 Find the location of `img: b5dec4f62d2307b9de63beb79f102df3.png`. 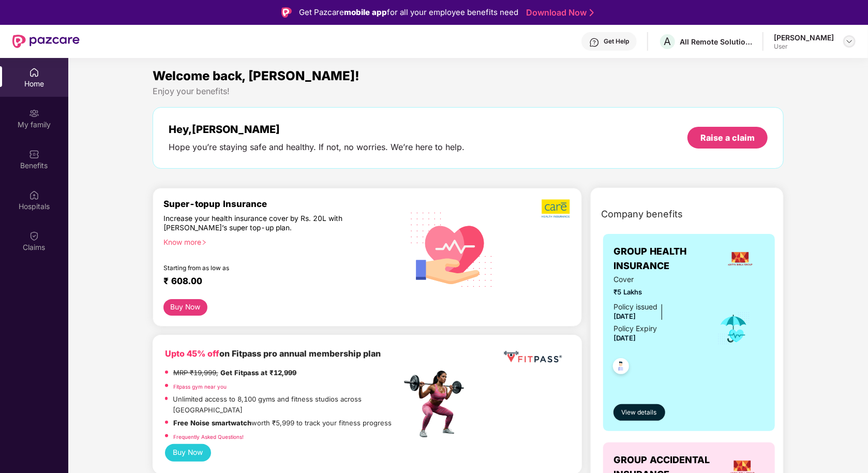

img: b5dec4f62d2307b9de63beb79f102df3.png is located at coordinates (556, 209).